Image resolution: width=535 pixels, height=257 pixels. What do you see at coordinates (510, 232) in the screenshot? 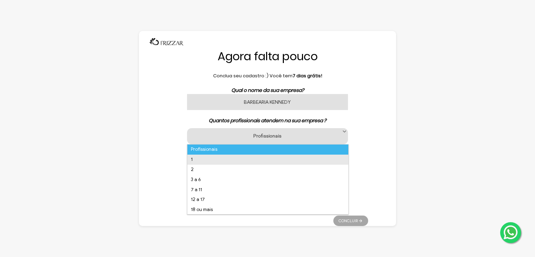
I see `img: whatsapp.png` at bounding box center [510, 232].